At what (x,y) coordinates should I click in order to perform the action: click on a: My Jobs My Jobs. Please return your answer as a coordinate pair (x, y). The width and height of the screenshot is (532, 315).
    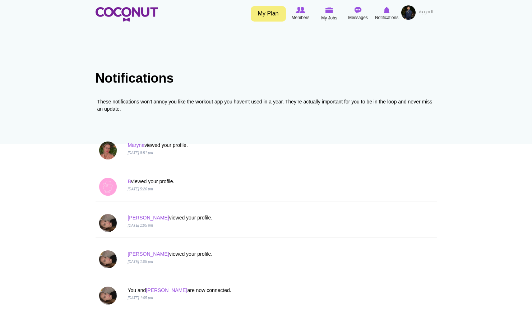
    Looking at the image, I should click on (330, 14).